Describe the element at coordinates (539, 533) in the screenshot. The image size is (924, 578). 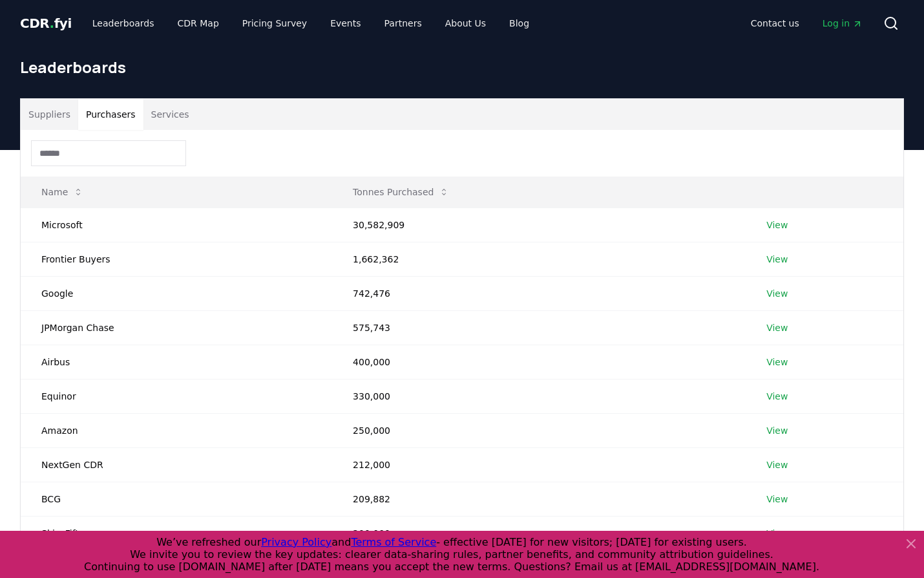
I see `td: 200,000` at that location.